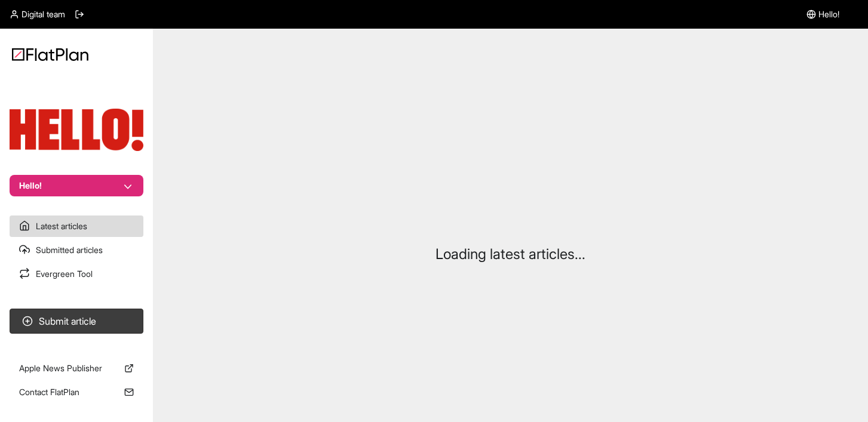  What do you see at coordinates (50, 54) in the screenshot?
I see `img: Logo` at bounding box center [50, 54].